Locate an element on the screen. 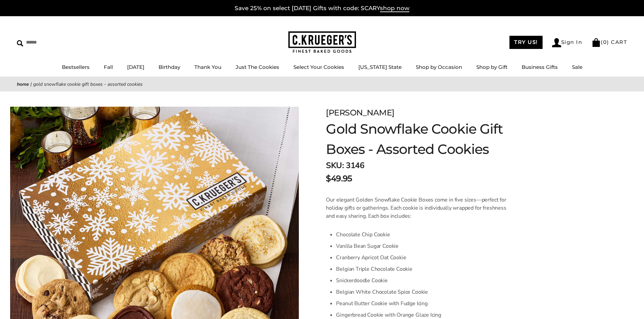  a: Sign In is located at coordinates (567, 42).